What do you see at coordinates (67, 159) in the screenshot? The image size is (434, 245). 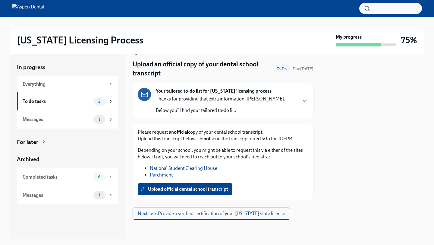 I see `a: Archived` at bounding box center [67, 159].